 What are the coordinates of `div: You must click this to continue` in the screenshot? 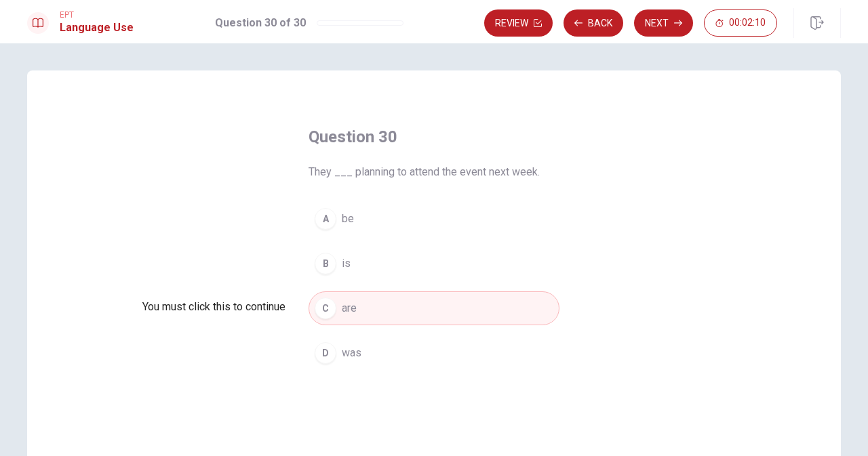 It's located at (214, 307).